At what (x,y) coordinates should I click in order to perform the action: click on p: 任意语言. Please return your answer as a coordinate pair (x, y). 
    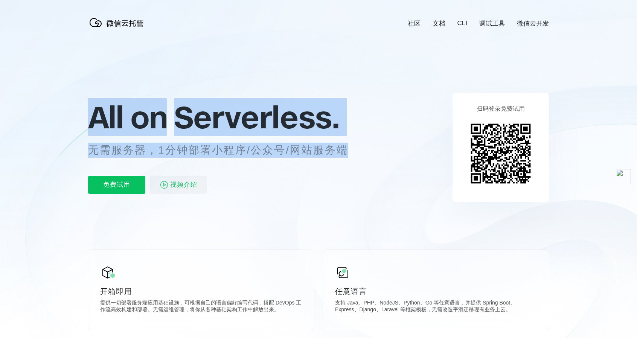
    Looking at the image, I should click on (436, 291).